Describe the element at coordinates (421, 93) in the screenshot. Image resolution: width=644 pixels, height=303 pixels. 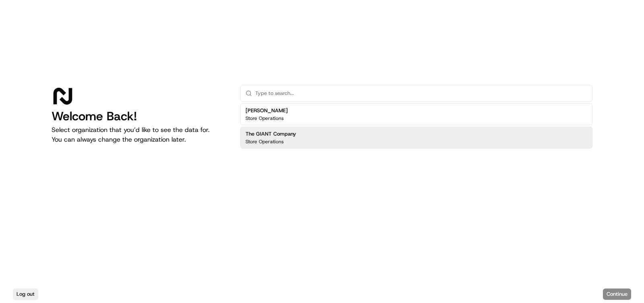
I see `input: Type to search...` at that location.